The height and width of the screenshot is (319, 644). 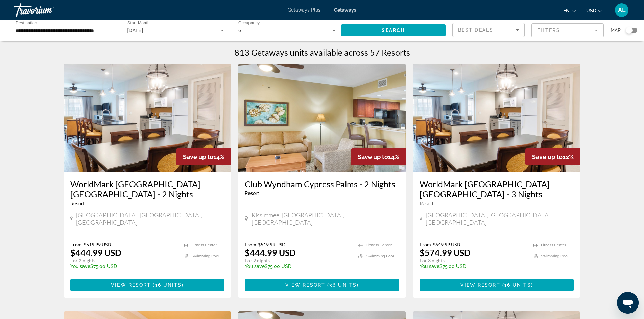 What do you see at coordinates (345, 10) in the screenshot?
I see `span: Getaways` at bounding box center [345, 10].